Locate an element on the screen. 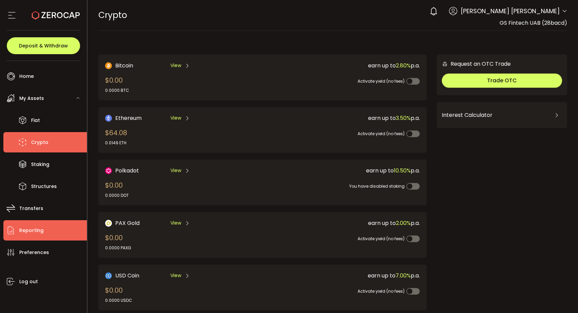 This screenshot has height=313, width=578. img: Ethereum is located at coordinates (109, 118).